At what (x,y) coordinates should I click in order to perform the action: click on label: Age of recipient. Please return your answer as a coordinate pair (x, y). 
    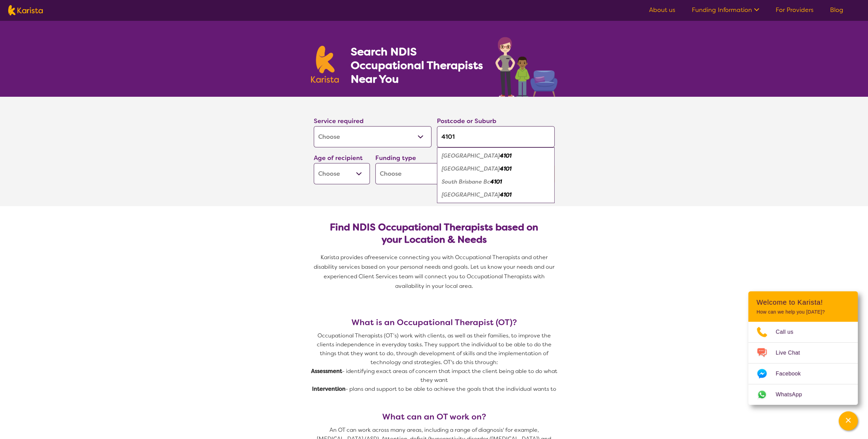
    Looking at the image, I should click on (338, 158).